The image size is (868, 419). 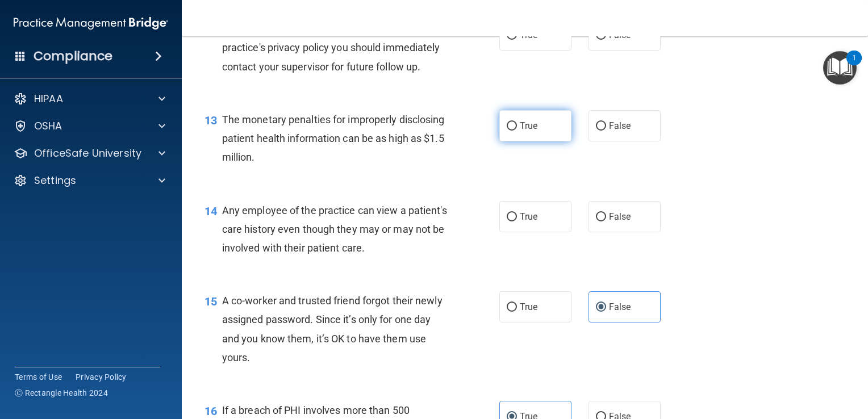 I want to click on span: 13, so click(x=211, y=121).